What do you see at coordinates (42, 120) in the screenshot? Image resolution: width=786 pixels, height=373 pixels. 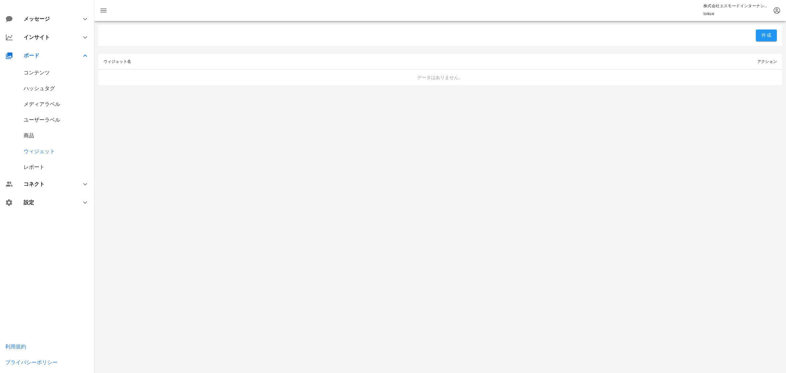 I see `a: ユーザーラベル` at bounding box center [42, 120].